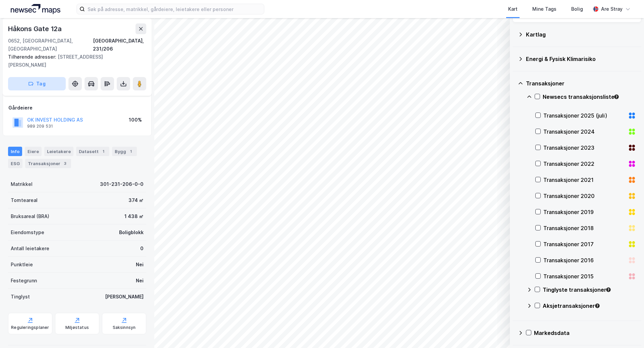  Describe the element at coordinates (136, 200) in the screenshot. I see `div: 374 ㎡` at that location.